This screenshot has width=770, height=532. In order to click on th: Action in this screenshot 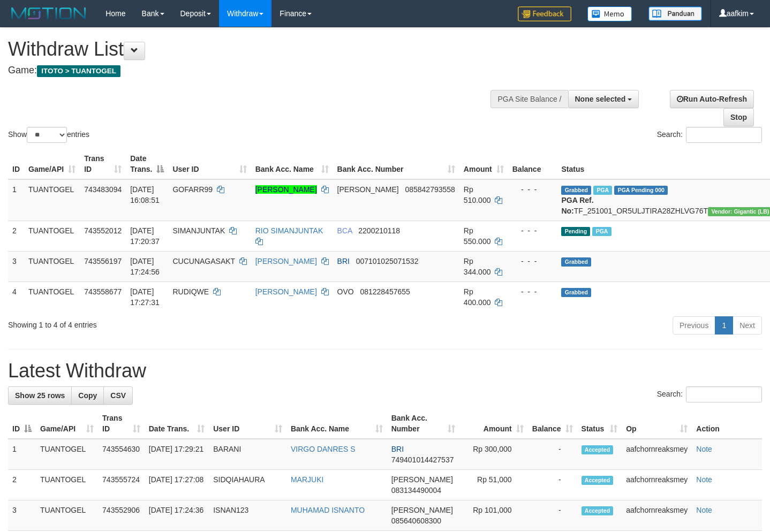, I will do `click(726, 423)`.